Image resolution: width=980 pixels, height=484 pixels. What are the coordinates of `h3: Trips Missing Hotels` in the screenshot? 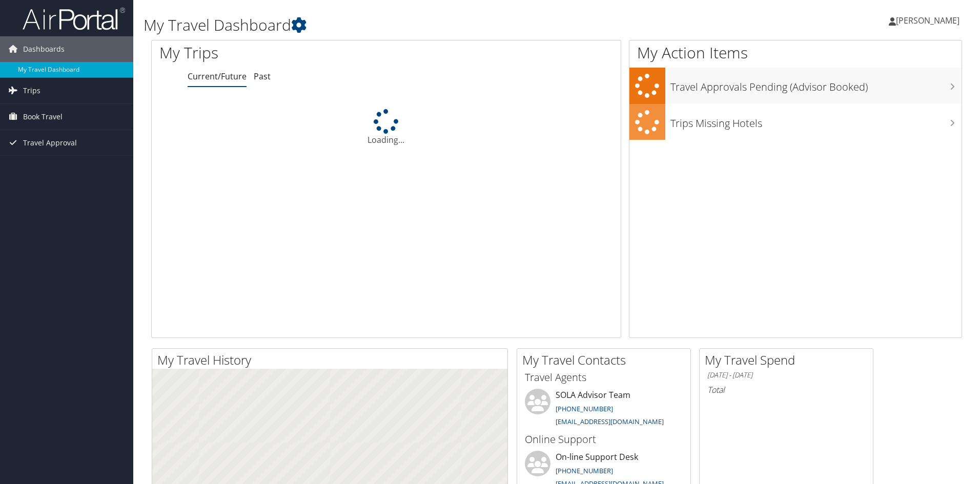 It's located at (816, 121).